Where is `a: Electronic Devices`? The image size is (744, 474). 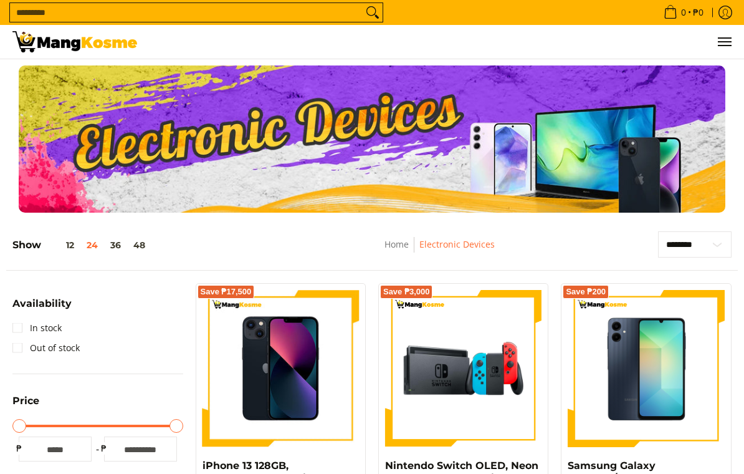 a: Electronic Devices is located at coordinates (457, 244).